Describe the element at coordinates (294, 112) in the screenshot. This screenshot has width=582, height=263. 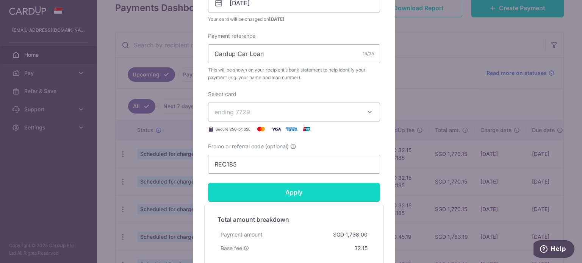
I see `button: ending 7729` at that location.